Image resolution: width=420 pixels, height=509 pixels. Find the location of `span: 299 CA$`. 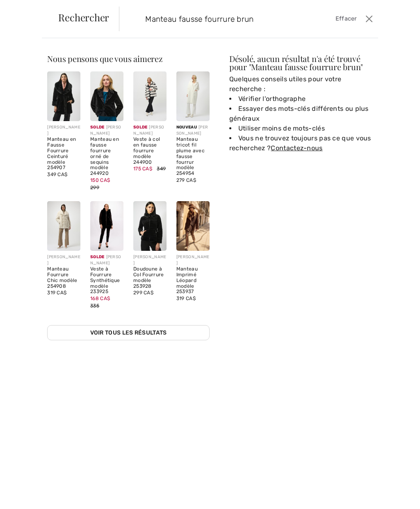

span: 299 CA$ is located at coordinates (143, 292).